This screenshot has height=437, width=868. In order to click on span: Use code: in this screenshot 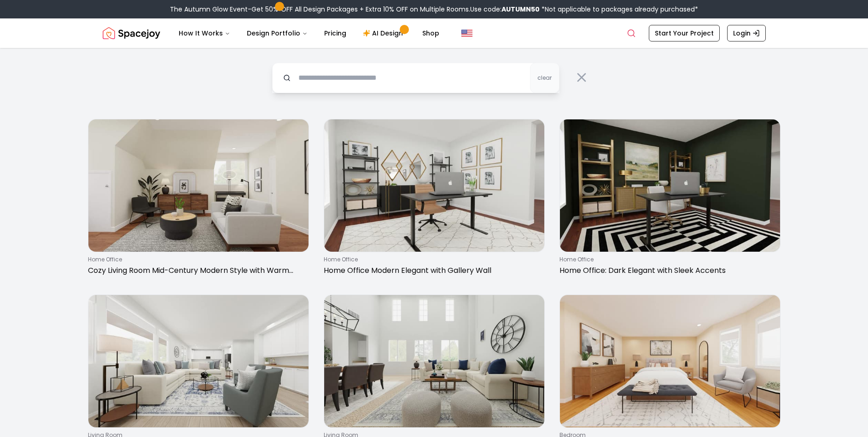, I will do `click(505, 9)`.